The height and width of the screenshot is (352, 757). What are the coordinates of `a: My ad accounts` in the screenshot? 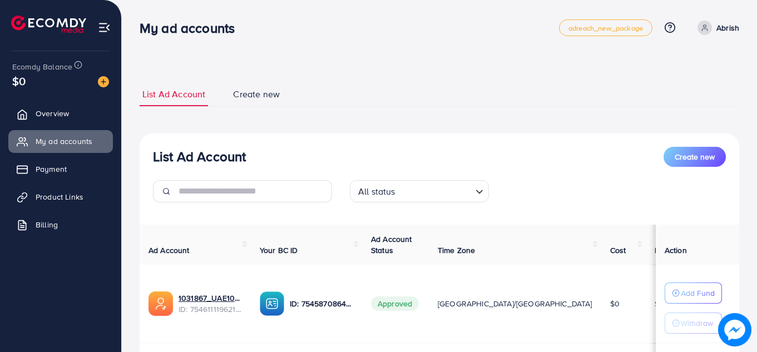 It's located at (61, 141).